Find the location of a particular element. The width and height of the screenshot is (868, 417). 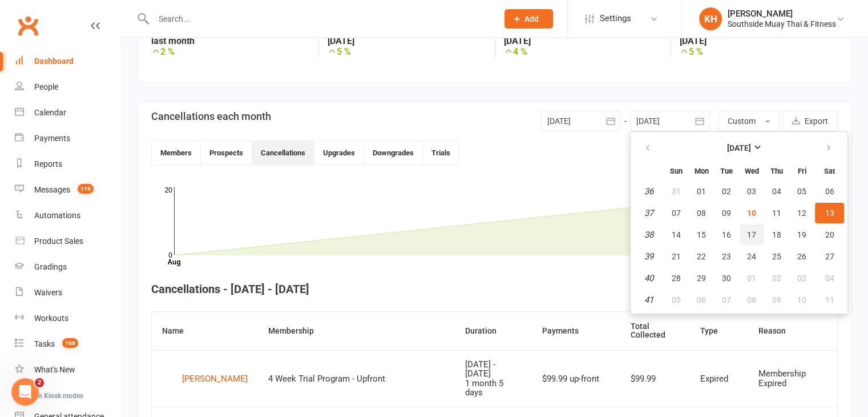

button: 22 is located at coordinates (701, 256).